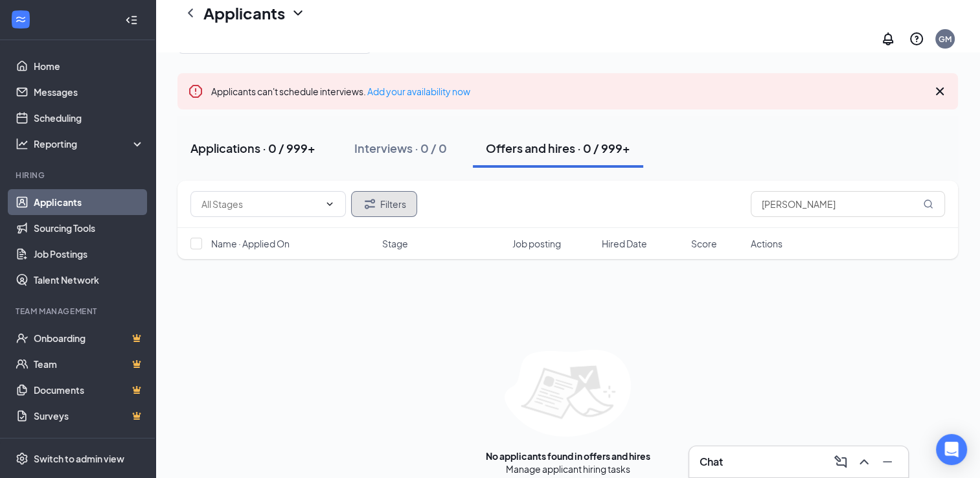 This screenshot has height=478, width=980. Describe the element at coordinates (840, 462) in the screenshot. I see `svg: ComposeMessage` at that location.